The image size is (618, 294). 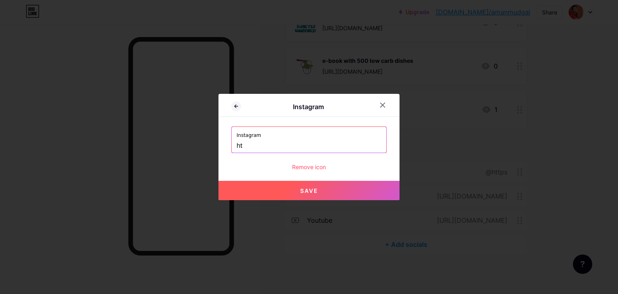 I want to click on div: Instagram, so click(x=308, y=107).